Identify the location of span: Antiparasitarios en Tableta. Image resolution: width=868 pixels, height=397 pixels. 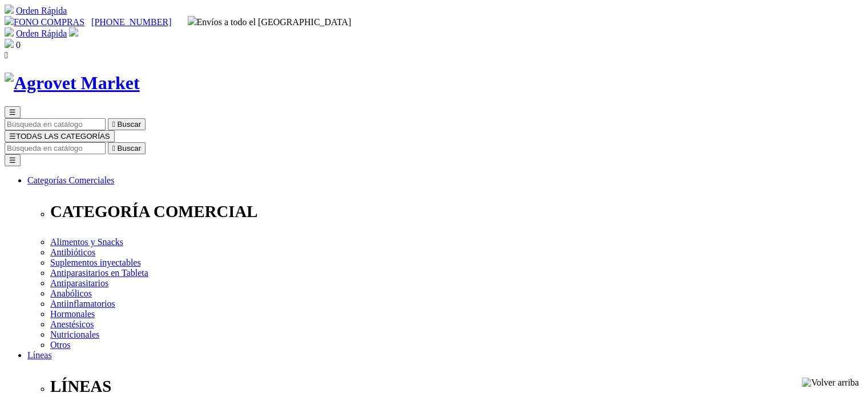
(100, 272).